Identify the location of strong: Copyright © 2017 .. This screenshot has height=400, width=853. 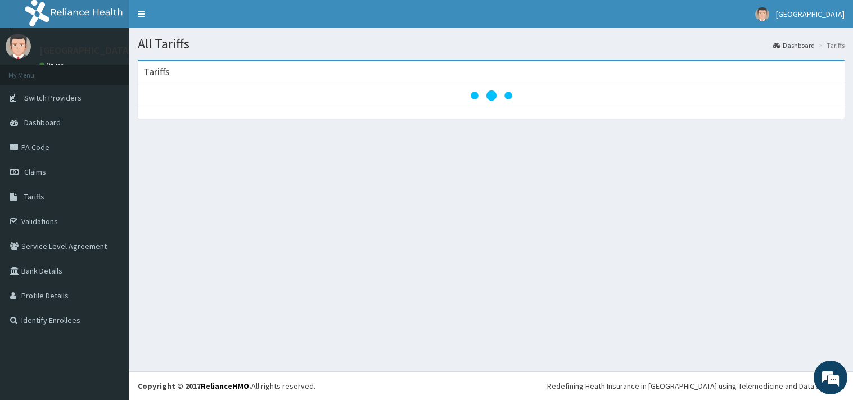
(194, 386).